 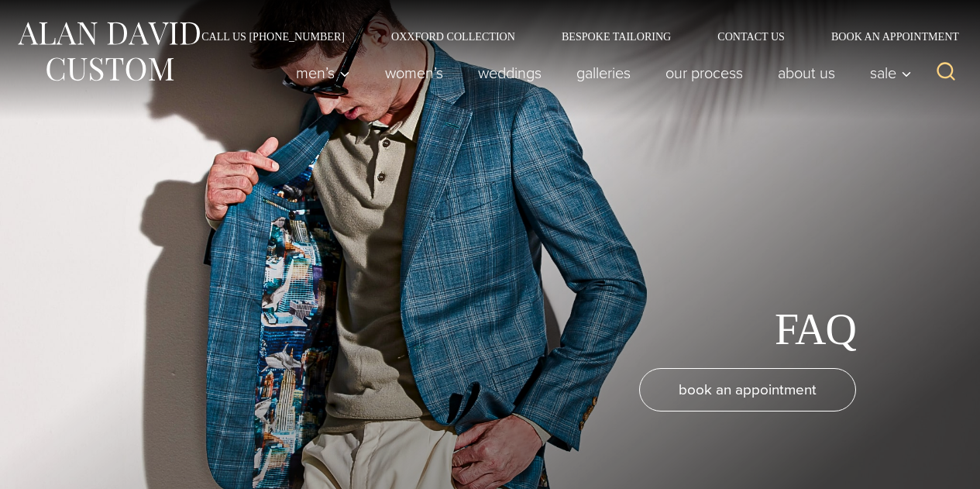 What do you see at coordinates (604, 73) in the screenshot?
I see `a: Galleries` at bounding box center [604, 73].